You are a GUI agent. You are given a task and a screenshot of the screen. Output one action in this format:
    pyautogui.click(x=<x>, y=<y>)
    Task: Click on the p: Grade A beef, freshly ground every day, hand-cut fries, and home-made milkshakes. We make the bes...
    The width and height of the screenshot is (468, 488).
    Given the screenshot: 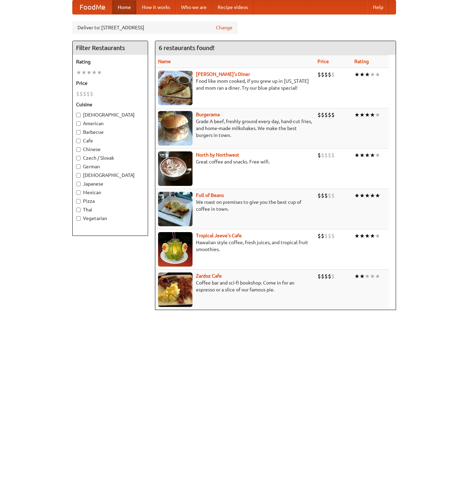 What is the action you would take?
    pyautogui.click(x=235, y=128)
    